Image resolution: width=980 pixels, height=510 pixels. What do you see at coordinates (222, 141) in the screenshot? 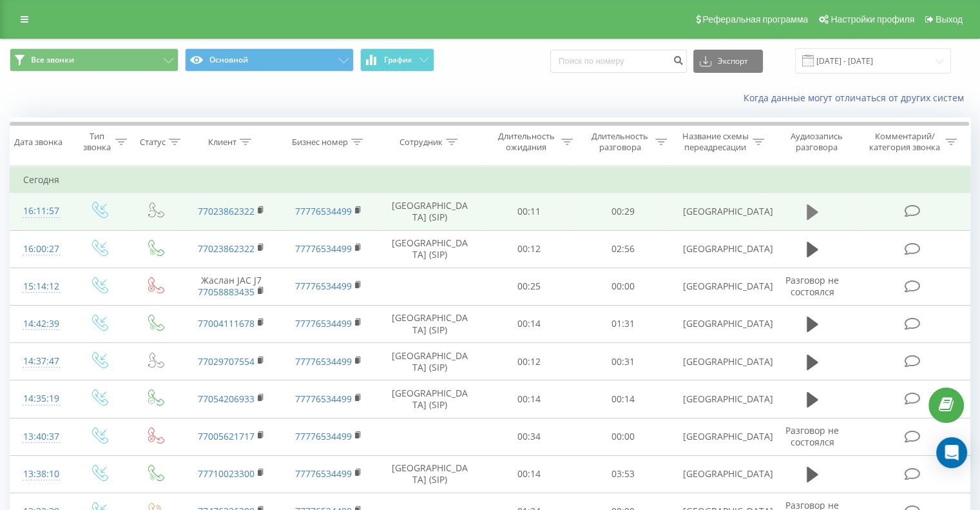
I see `div: Клиент` at bounding box center [222, 141].